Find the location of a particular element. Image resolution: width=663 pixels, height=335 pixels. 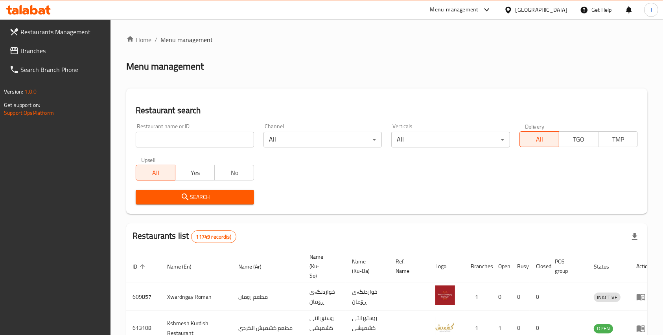

button: Search is located at coordinates (195, 197).